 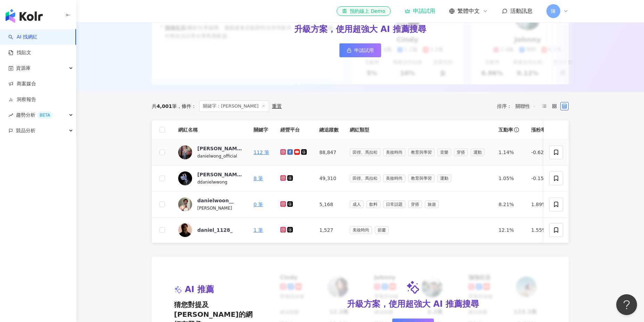 What do you see at coordinates (200, 290) in the screenshot?
I see `span: AI 推薦` at bounding box center [200, 290].